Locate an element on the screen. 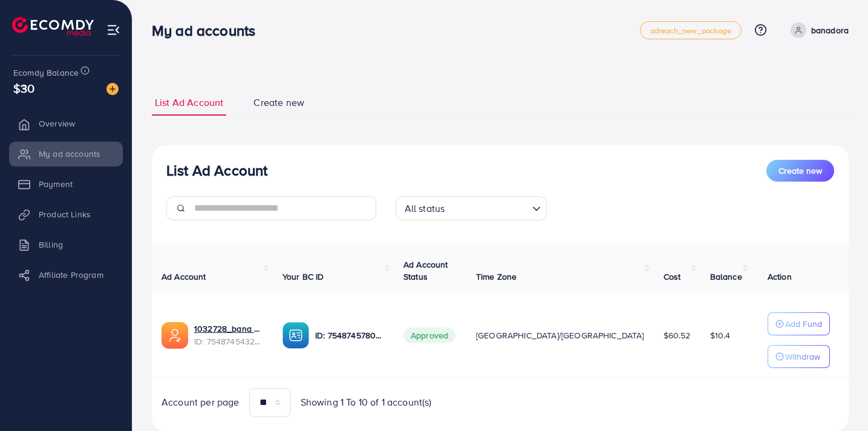  p: banadora is located at coordinates (830, 30).